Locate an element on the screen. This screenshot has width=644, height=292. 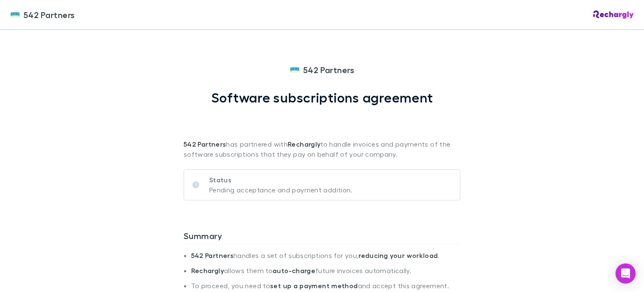
div: Open Intercom Messenger is located at coordinates (626, 273).